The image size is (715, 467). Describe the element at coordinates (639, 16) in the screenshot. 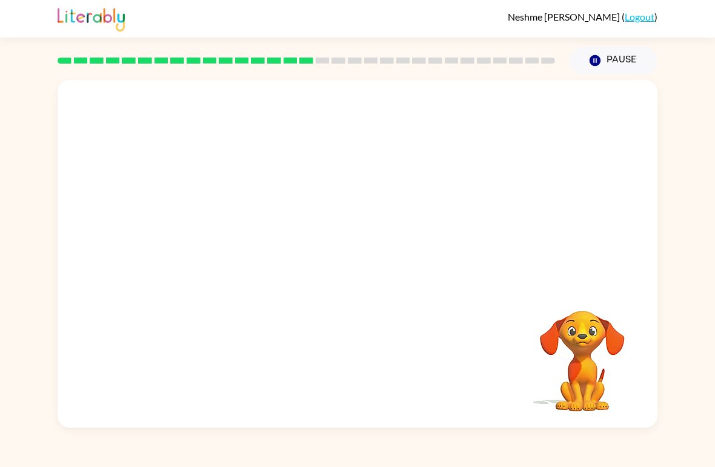

I see `a: Logout` at that location.